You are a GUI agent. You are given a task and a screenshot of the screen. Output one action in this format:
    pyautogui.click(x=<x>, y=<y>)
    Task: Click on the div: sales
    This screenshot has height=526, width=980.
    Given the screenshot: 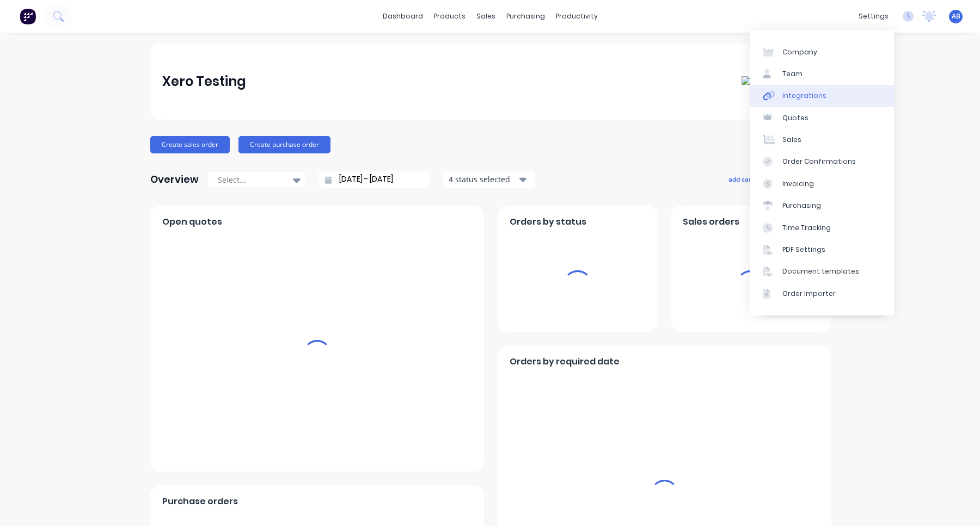 What is the action you would take?
    pyautogui.click(x=486, y=16)
    